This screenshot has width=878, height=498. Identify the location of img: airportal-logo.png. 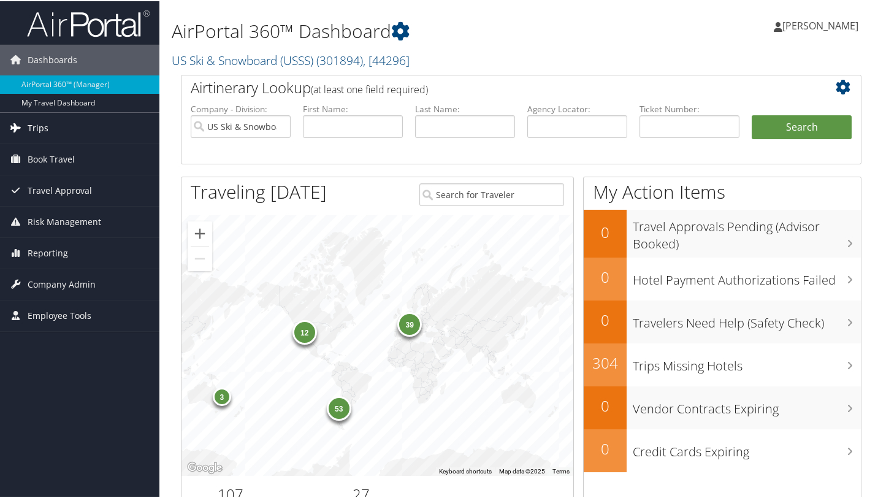
(88, 22).